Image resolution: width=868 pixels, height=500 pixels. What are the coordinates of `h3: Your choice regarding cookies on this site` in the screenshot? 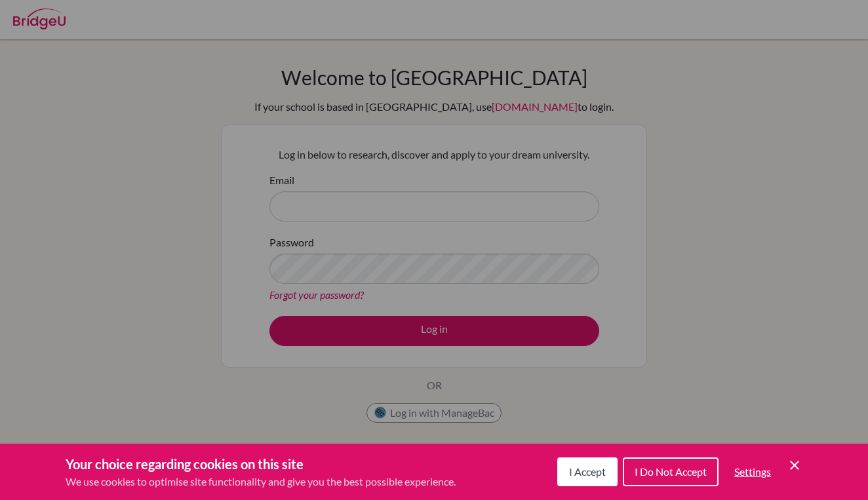 It's located at (260, 464).